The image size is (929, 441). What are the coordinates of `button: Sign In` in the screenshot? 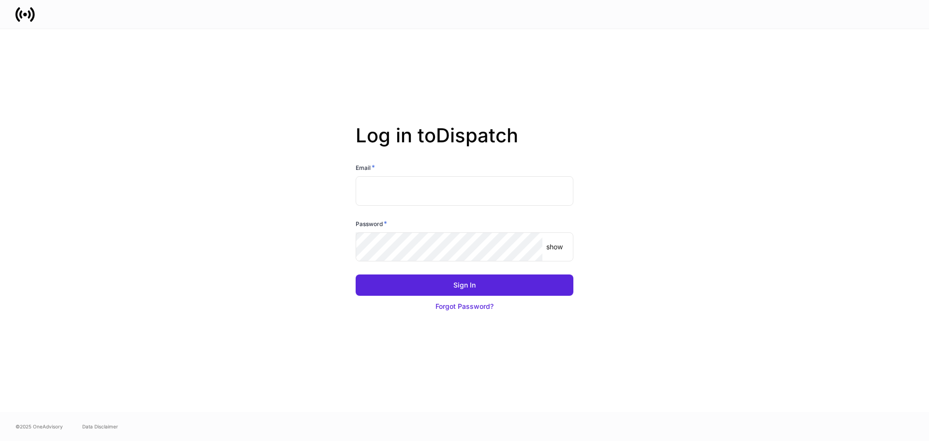 It's located at (464, 285).